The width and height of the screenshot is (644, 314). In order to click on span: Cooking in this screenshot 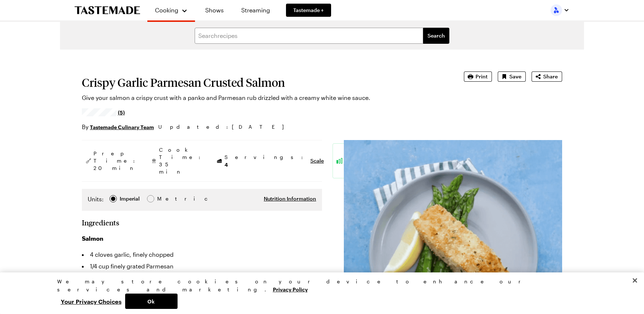, I will do `click(167, 10)`.